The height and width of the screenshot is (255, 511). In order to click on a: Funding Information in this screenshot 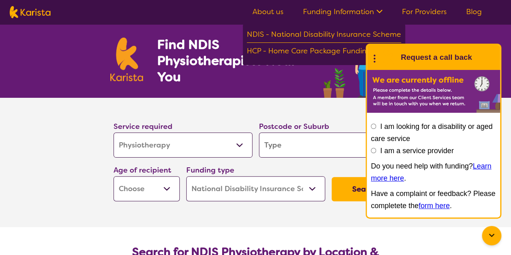, I will do `click(342, 12)`.